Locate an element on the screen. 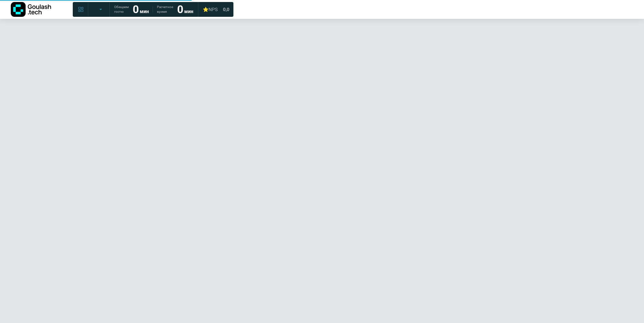  a: Логотип компании Goulash.tech is located at coordinates (31, 9).